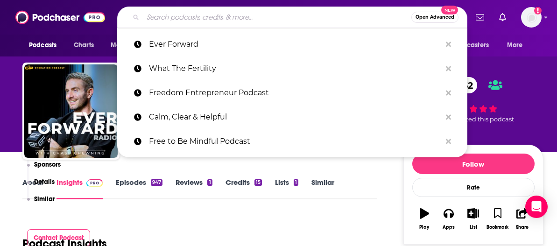 The image size is (557, 246). What do you see at coordinates (277, 17) in the screenshot?
I see `input: Search podcasts, credits, & more...` at bounding box center [277, 17].